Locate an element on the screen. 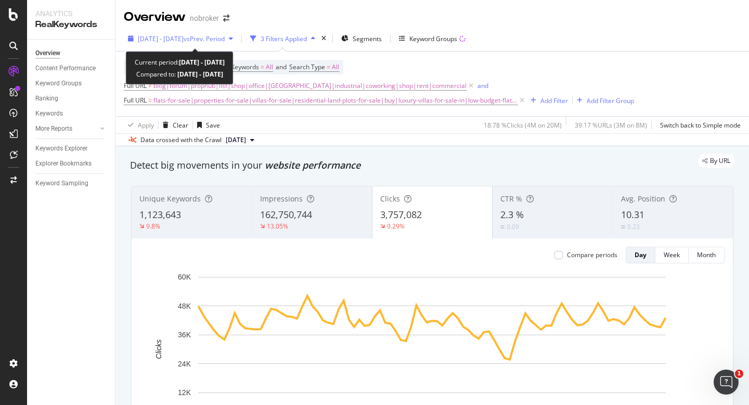 Image resolution: width=749 pixels, height=405 pixels. span: Unique Keywords is located at coordinates (170, 198).